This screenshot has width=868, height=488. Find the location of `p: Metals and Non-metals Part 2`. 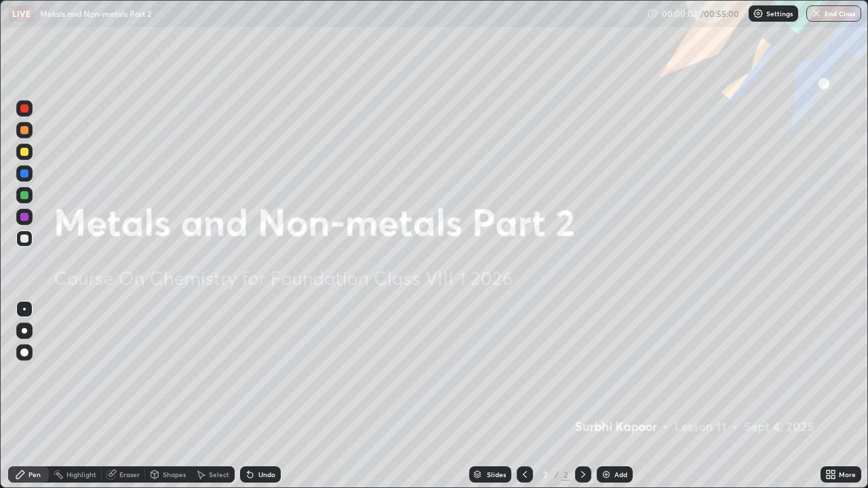

p: Metals and Non-metals Part 2 is located at coordinates (96, 13).